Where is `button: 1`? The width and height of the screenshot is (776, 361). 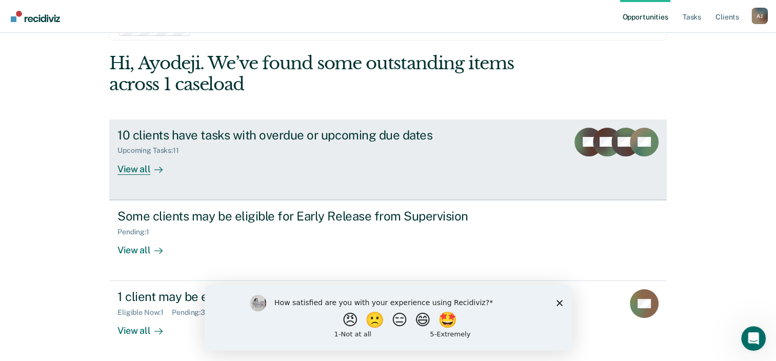 button: 1 is located at coordinates (146, 35).